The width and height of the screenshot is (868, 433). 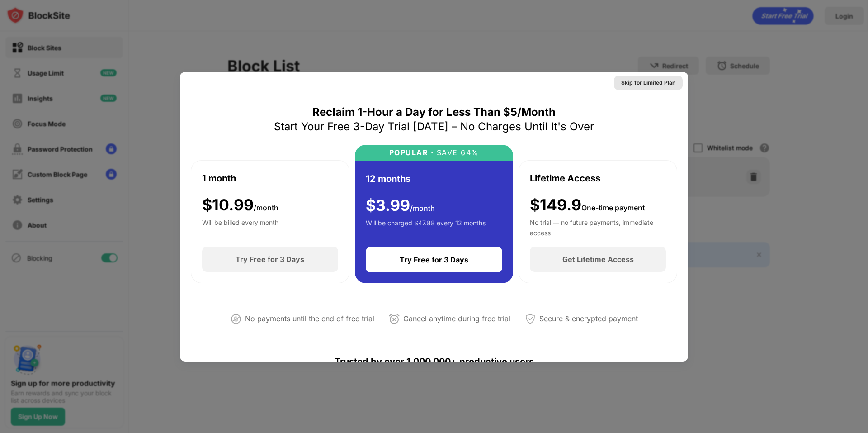 I want to click on div: Get Lifetime Access, so click(x=598, y=259).